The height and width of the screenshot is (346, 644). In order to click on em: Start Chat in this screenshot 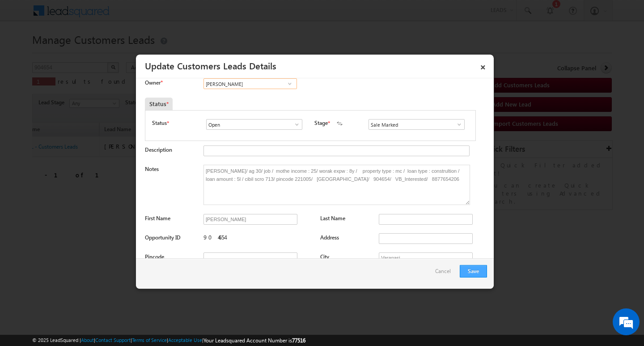, I will do `click(142, 282)`.